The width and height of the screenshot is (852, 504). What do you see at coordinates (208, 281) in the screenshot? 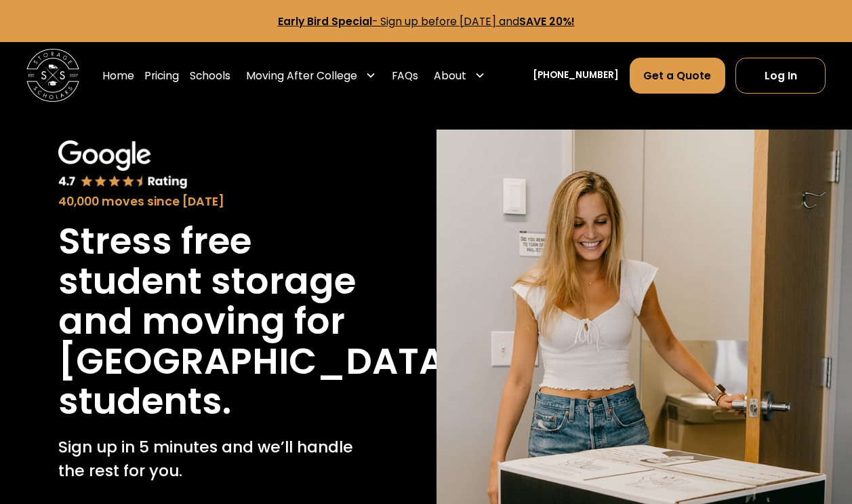
I see `h1: Stress free student storage and moving for` at bounding box center [208, 281].